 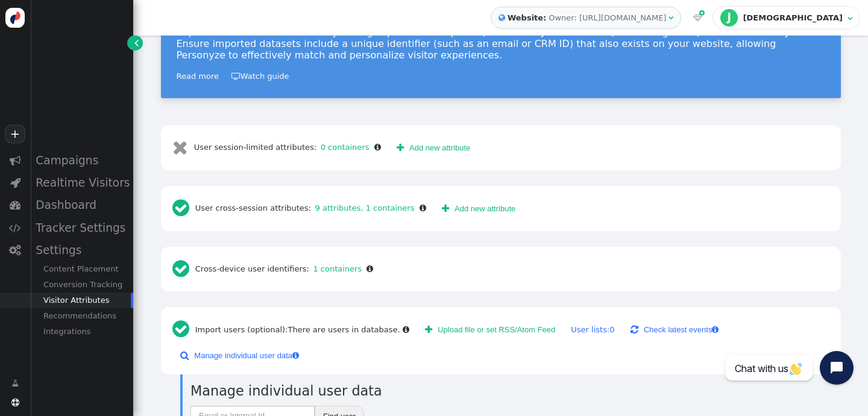 I want to click on div: Visitor Attributes, so click(x=81, y=301).